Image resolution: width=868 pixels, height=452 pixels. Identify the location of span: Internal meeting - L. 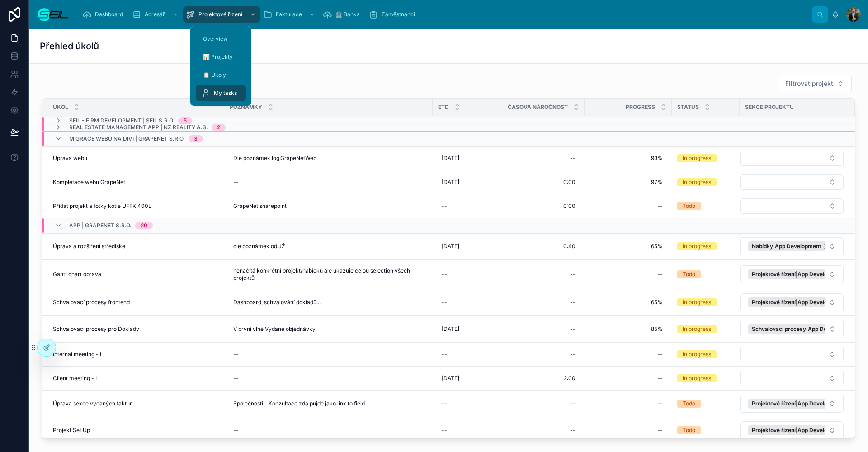
(77, 354).